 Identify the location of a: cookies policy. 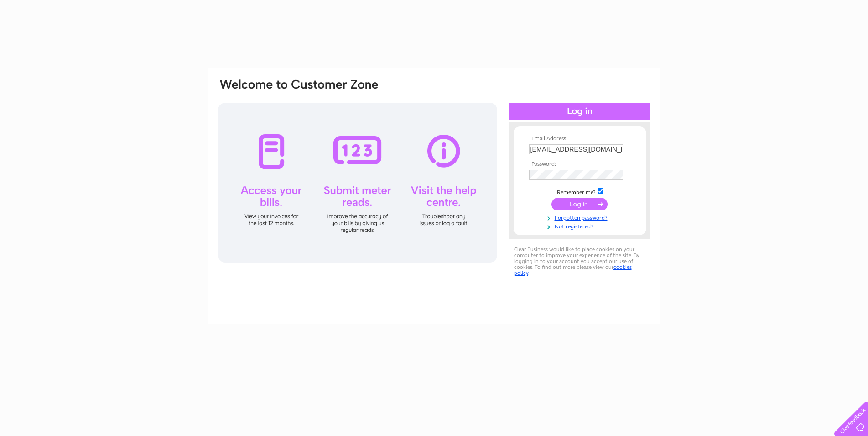
(573, 270).